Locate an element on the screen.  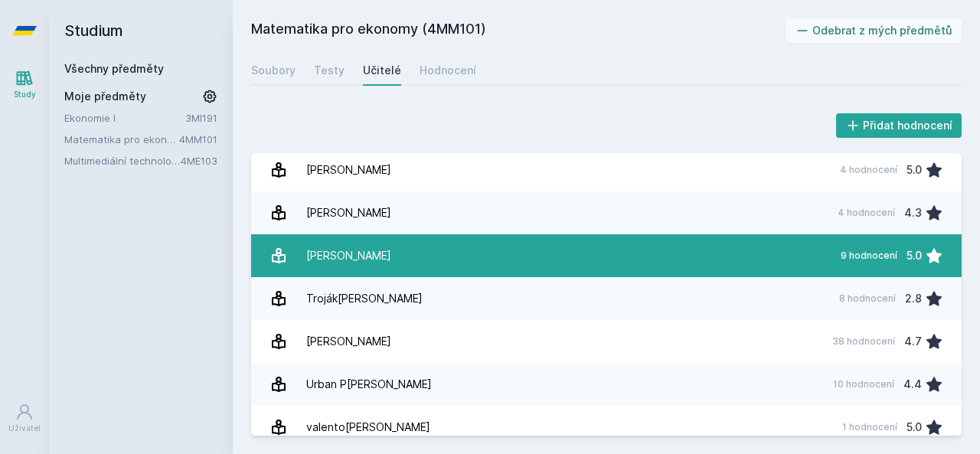
span: Moje předměty is located at coordinates (105, 96).